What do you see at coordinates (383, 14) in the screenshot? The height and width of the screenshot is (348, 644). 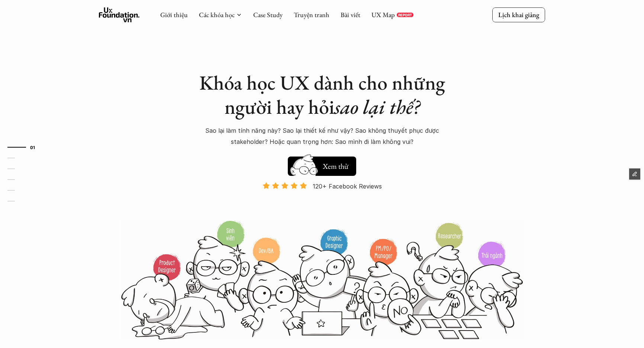 I see `a: UX Map` at bounding box center [383, 14].